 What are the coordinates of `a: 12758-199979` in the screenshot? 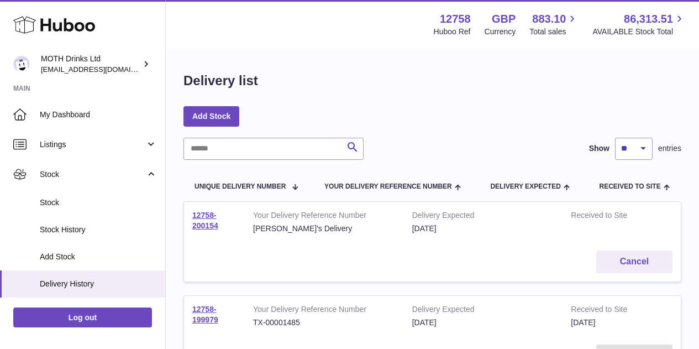 It's located at (205, 314).